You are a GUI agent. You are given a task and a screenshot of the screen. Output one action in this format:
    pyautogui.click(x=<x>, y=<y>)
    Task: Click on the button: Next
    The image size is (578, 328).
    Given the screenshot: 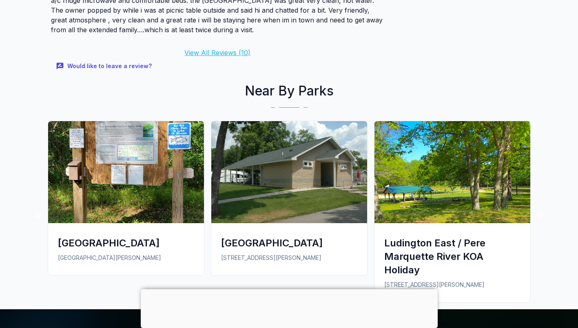 What is the action you would take?
    pyautogui.click(x=540, y=215)
    